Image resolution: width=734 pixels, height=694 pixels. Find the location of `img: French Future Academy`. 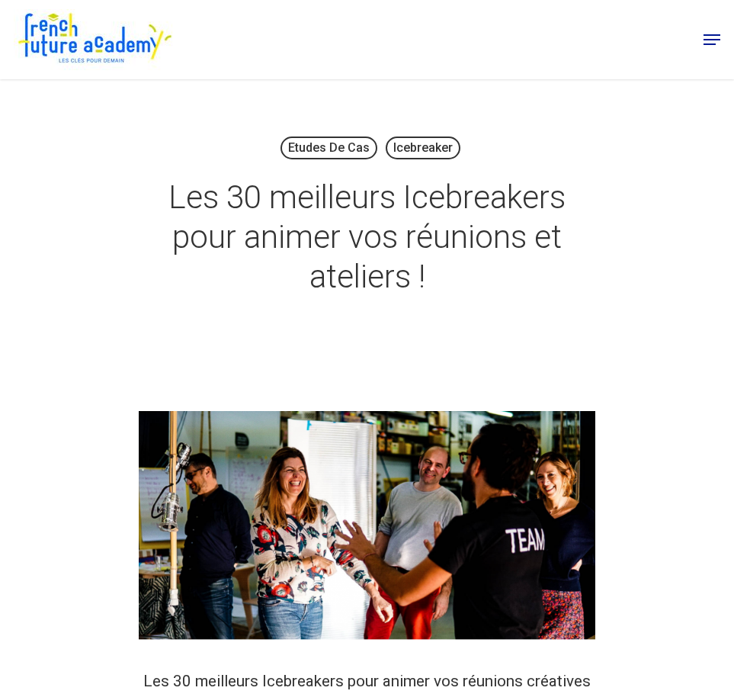

img: French Future Academy is located at coordinates (94, 40).